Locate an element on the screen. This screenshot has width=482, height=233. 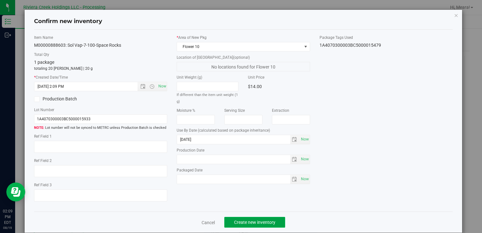
label: Area of New Pkg is located at coordinates (243, 38).